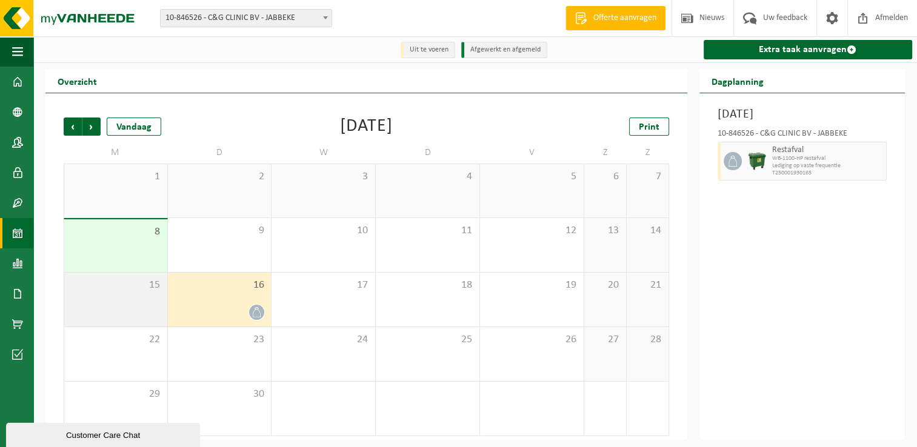 The image size is (917, 447). I want to click on span: 30, so click(219, 395).